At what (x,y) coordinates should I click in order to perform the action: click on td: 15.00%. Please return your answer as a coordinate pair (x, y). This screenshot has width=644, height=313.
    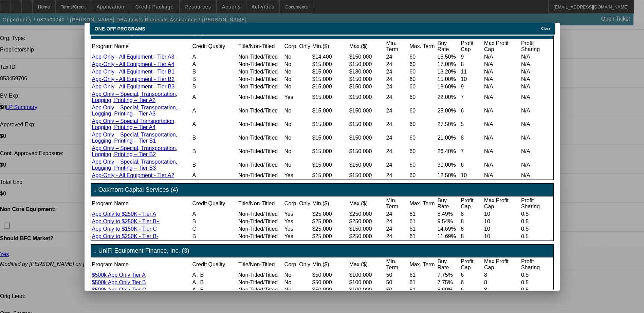
    Looking at the image, I should click on (448, 79).